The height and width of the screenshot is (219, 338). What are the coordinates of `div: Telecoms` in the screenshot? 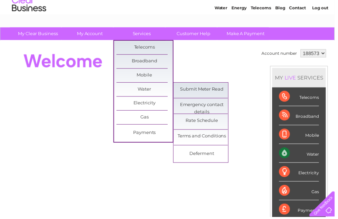 It's located at (301, 97).